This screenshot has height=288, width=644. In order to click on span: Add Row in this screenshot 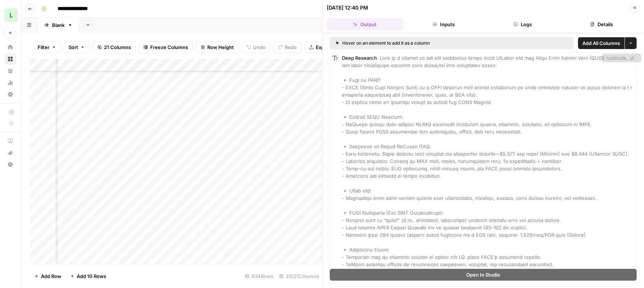, I will do `click(51, 276)`.